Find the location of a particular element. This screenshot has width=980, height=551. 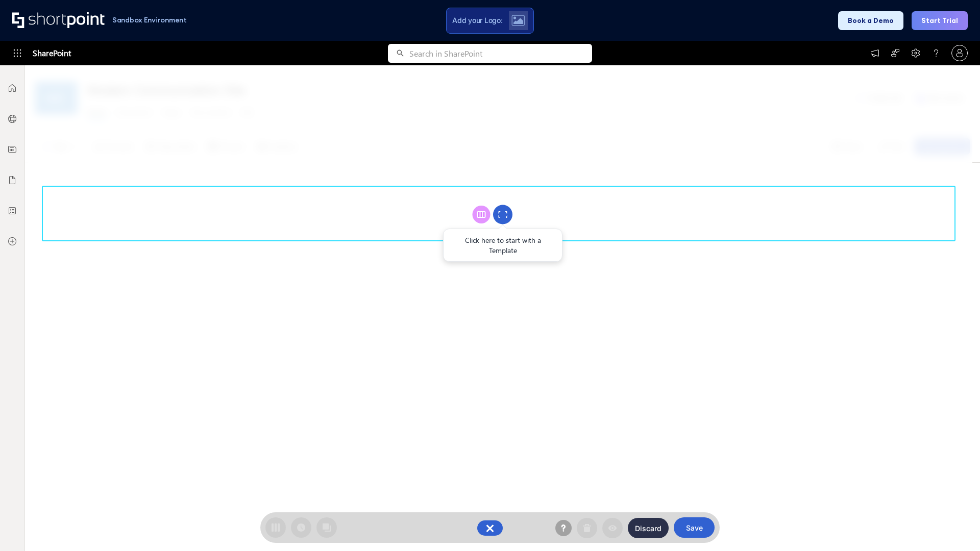

span: Add your Logo: is located at coordinates (477, 20).